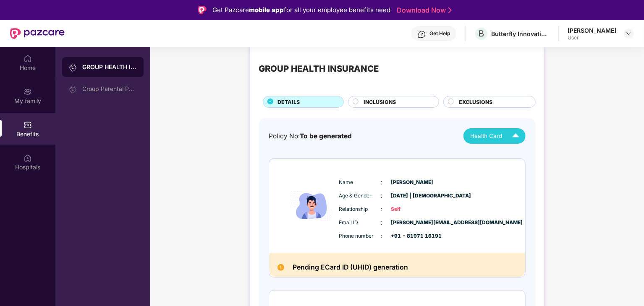 This screenshot has height=306, width=644. Describe the element at coordinates (361, 209) in the screenshot. I see `span: Relationship` at that location.